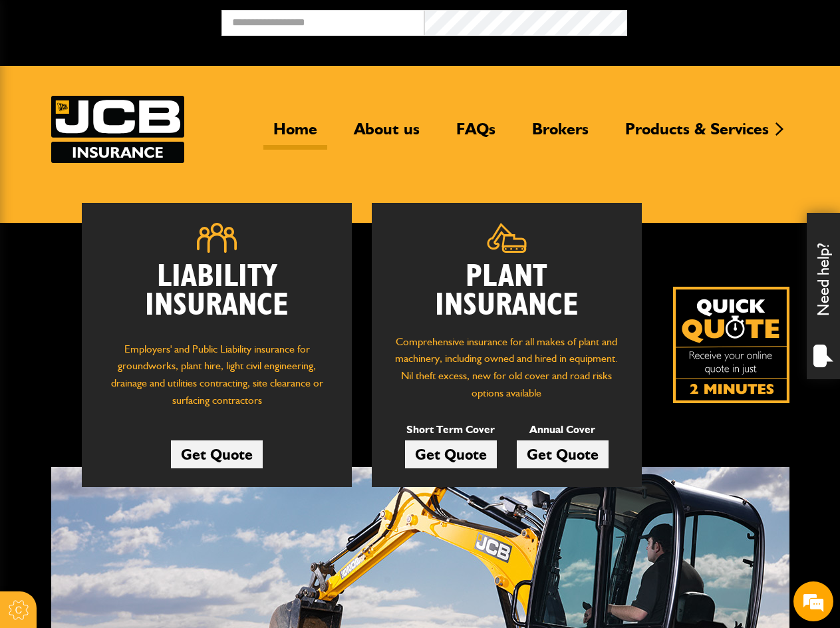 Image resolution: width=840 pixels, height=628 pixels. I want to click on p: Annual Cover, so click(563, 430).